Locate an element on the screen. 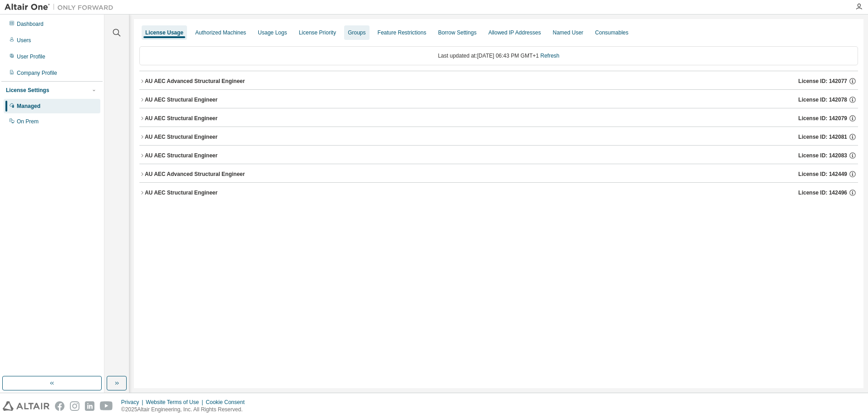 This screenshot has height=419, width=868. div: Allowed IP Addresses is located at coordinates (515, 33).